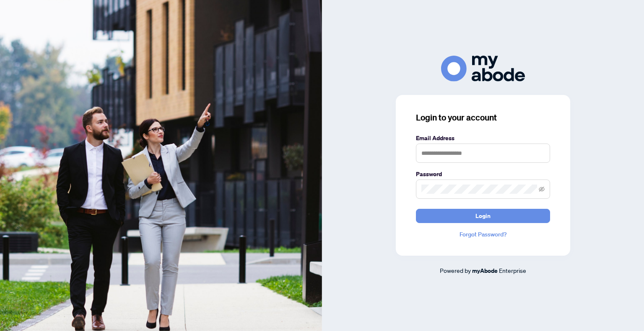 The width and height of the screenshot is (644, 331). I want to click on label: Password, so click(483, 174).